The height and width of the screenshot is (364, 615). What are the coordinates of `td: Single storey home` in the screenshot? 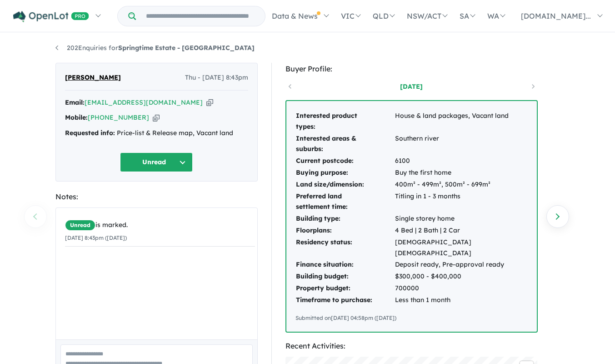 It's located at (461, 219).